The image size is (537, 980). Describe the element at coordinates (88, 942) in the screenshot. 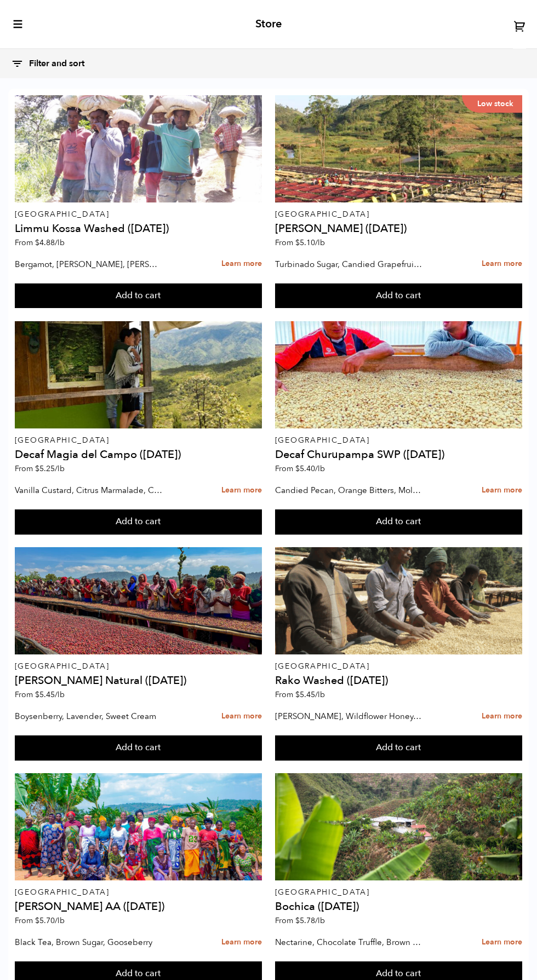

I see `p: Black Tea, Brown Sugar, Gooseberry` at that location.